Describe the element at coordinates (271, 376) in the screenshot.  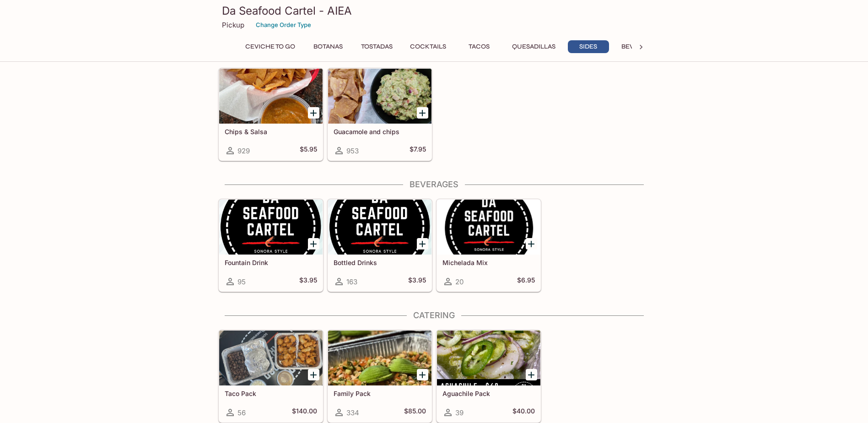
I see `a: Taco Pack56$140.00` at that location.